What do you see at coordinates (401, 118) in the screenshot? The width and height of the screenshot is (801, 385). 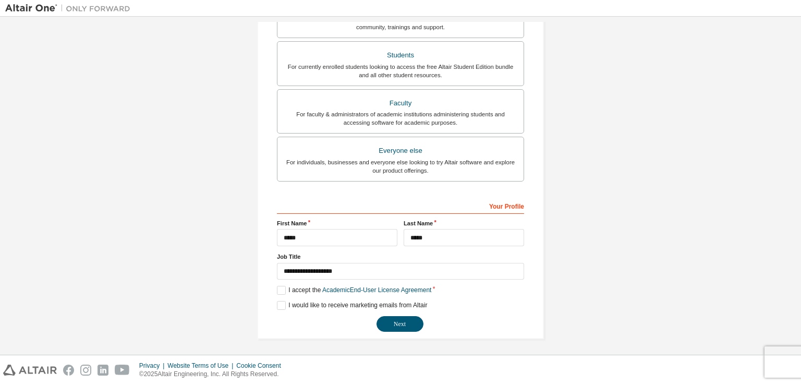 I see `div: For faculty & administrators of academic institutions administering students and accessing softwa...` at bounding box center [401, 118].